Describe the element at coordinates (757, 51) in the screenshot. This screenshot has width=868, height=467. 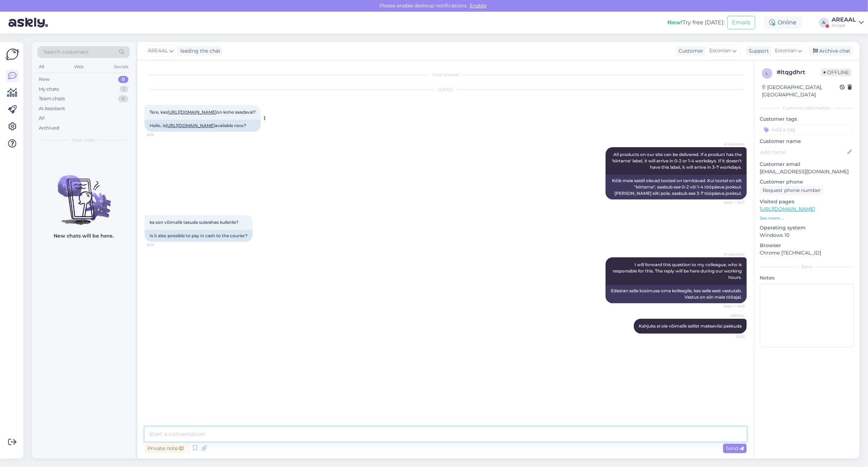
I see `div: Support` at that location.